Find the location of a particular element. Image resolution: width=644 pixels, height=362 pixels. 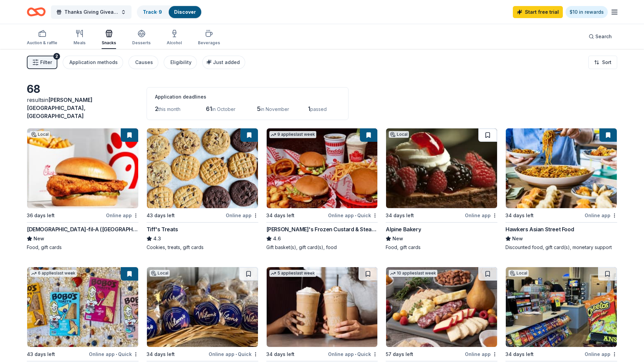

div: Beverages is located at coordinates (209, 43).